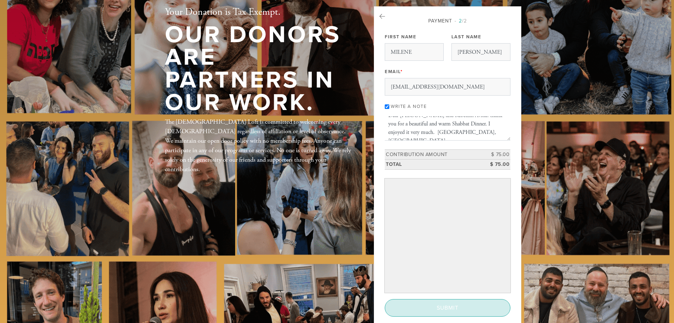 This screenshot has height=323, width=674. Describe the element at coordinates (258, 12) in the screenshot. I see `h2: Your Donation is Tax Exempt.` at that location.